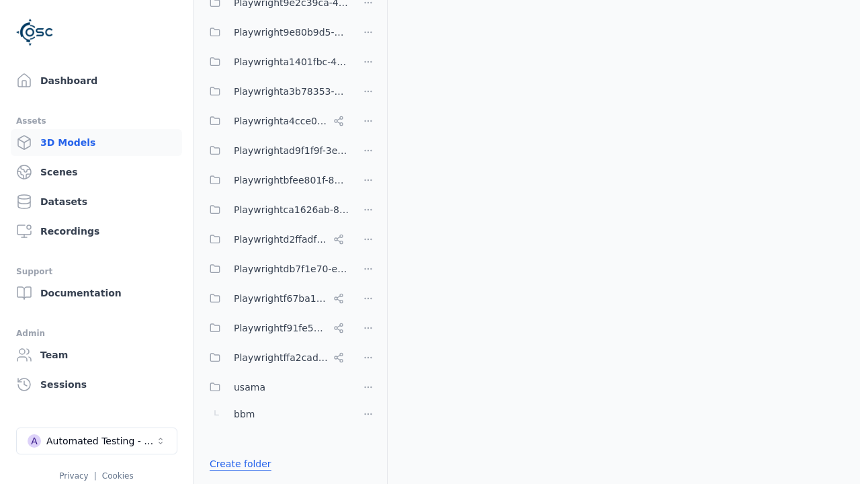  I want to click on button: usama, so click(275, 387).